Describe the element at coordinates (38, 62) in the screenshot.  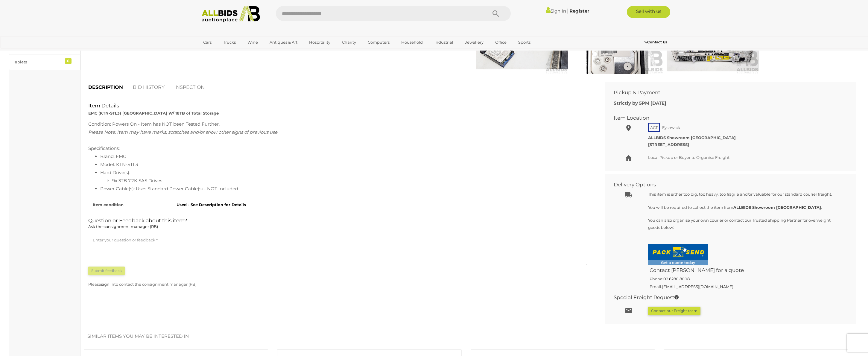
I see `div: Tablets` at that location.